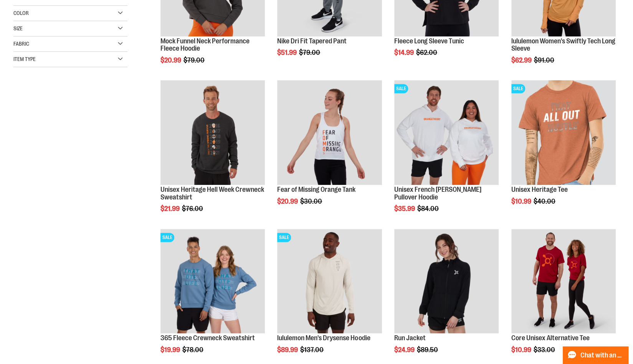 The width and height of the screenshot is (633, 364). What do you see at coordinates (213, 133) in the screenshot?
I see `a: Product image for Unisex Heritage Hell Week Crewneck Sweatshirt` at bounding box center [213, 133].